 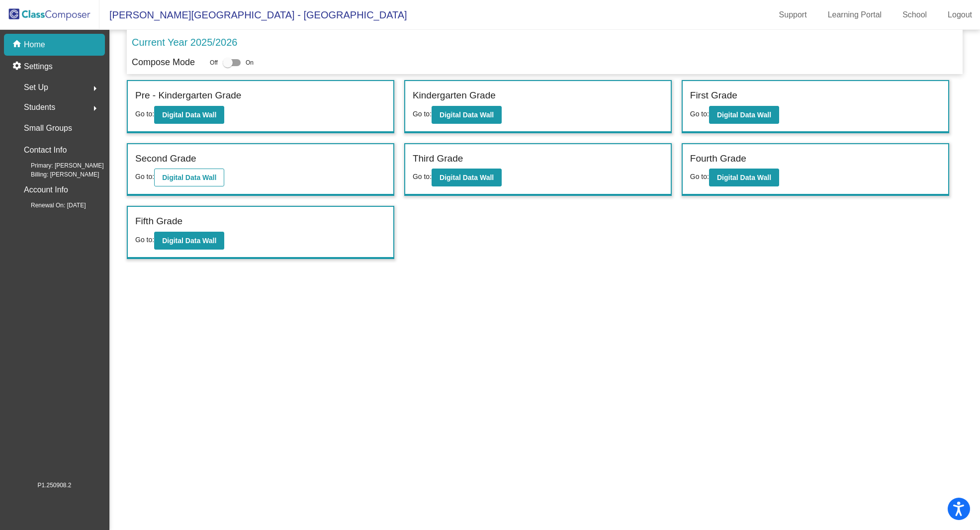 What do you see at coordinates (719, 158) in the screenshot?
I see `label: Fourth Grade` at bounding box center [719, 158].